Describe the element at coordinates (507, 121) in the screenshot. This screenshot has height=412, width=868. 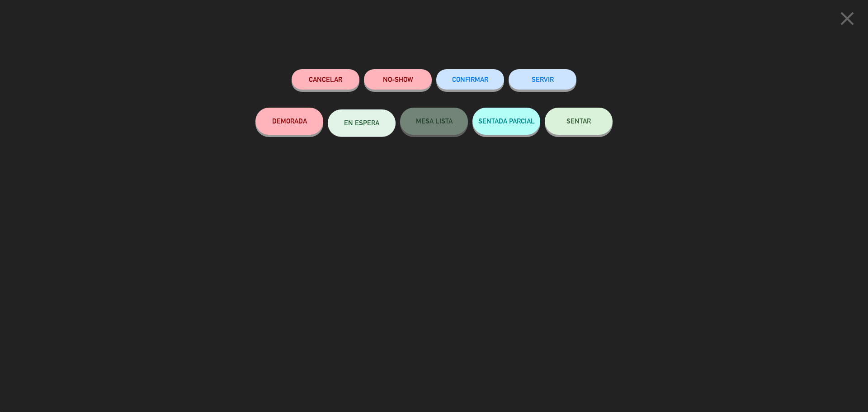
I see `button: SENTADA PARCIAL` at that location.